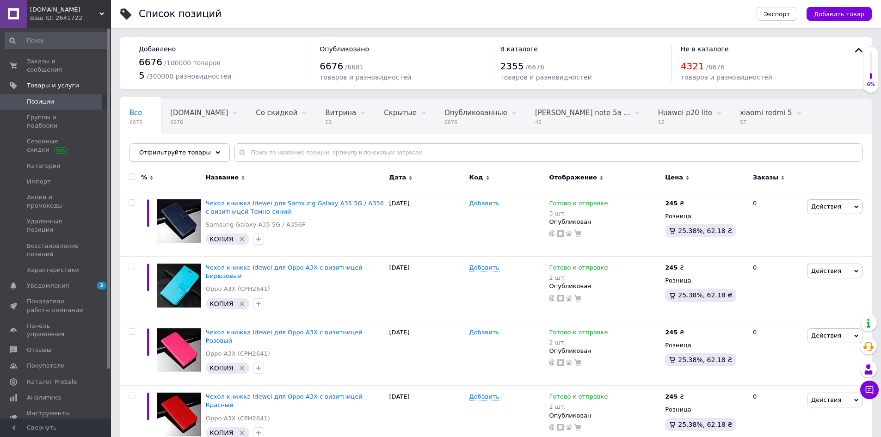 This screenshot has height=437, width=881. I want to click on div: Xiaomi Redmi Note 12 Pro 4G, so click(179, 152).